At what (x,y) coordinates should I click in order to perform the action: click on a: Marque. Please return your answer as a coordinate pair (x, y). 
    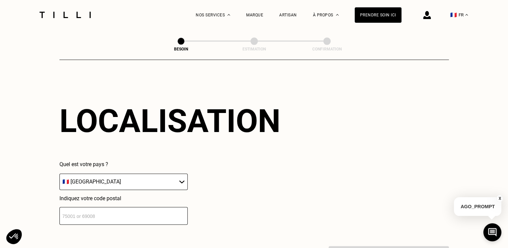
    Looking at the image, I should click on (255, 15).